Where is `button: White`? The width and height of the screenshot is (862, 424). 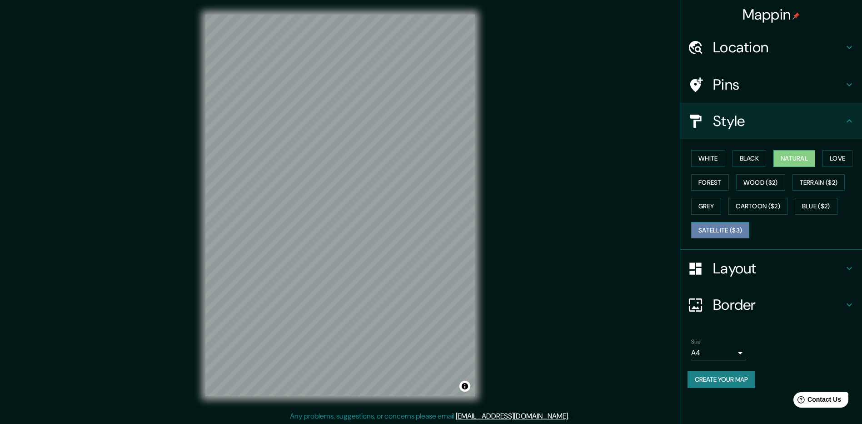
button: White is located at coordinates (708, 158).